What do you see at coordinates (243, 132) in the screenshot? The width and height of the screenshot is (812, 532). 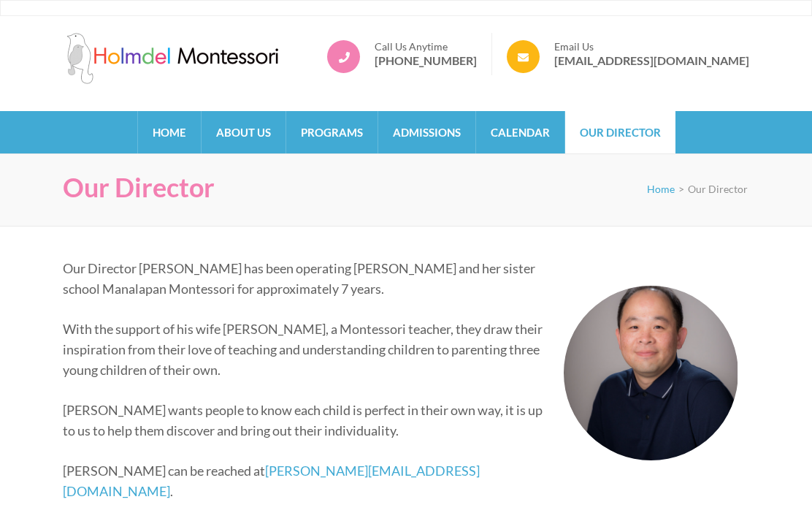 I see `a: About Us` at bounding box center [243, 132].